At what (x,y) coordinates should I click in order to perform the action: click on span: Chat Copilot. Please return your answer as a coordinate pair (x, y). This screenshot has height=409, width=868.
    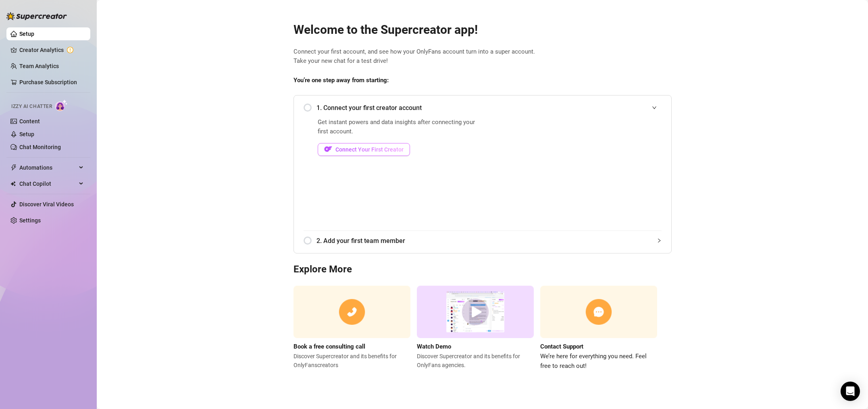
    Looking at the image, I should click on (48, 184).